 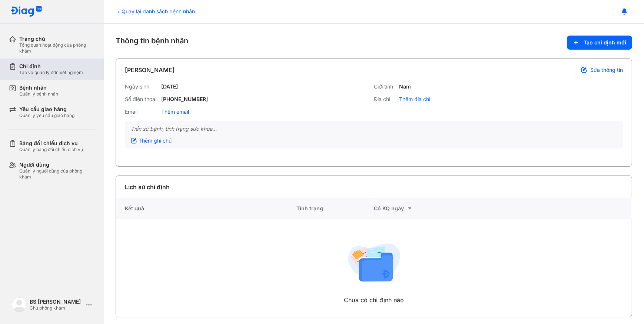 I want to click on div: Bệnh nhân, so click(x=38, y=88).